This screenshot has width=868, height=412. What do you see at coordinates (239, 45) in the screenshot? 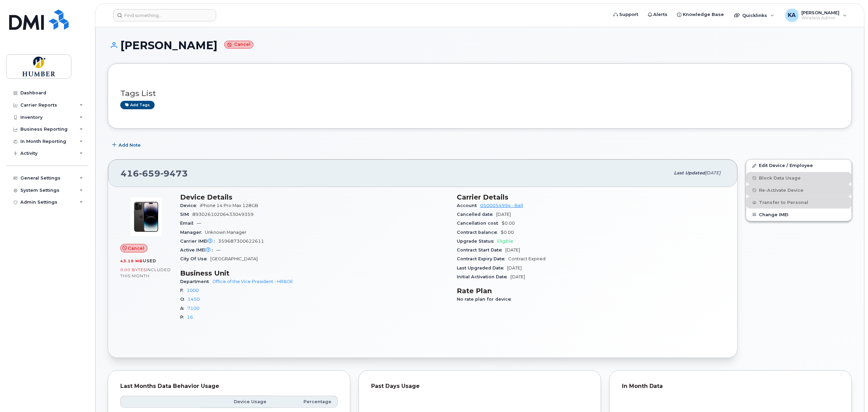
I see `small: Cancel` at bounding box center [239, 45].